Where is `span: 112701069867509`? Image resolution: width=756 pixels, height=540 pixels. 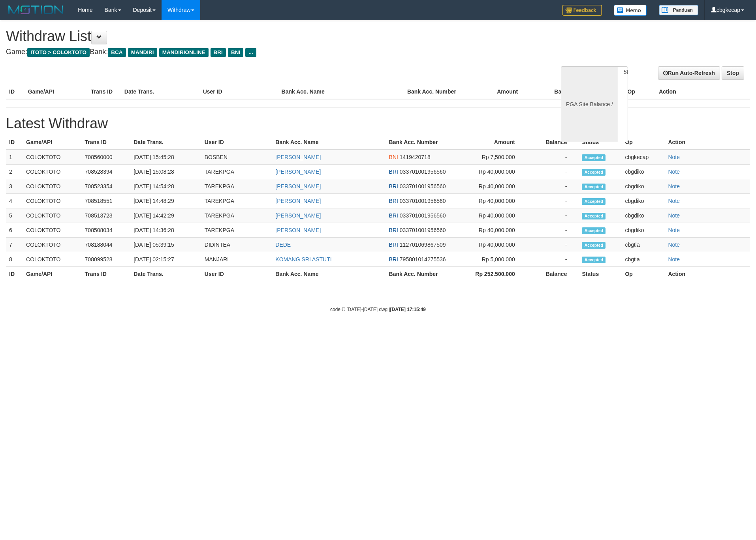
span: 112701069867509 is located at coordinates (422, 245).